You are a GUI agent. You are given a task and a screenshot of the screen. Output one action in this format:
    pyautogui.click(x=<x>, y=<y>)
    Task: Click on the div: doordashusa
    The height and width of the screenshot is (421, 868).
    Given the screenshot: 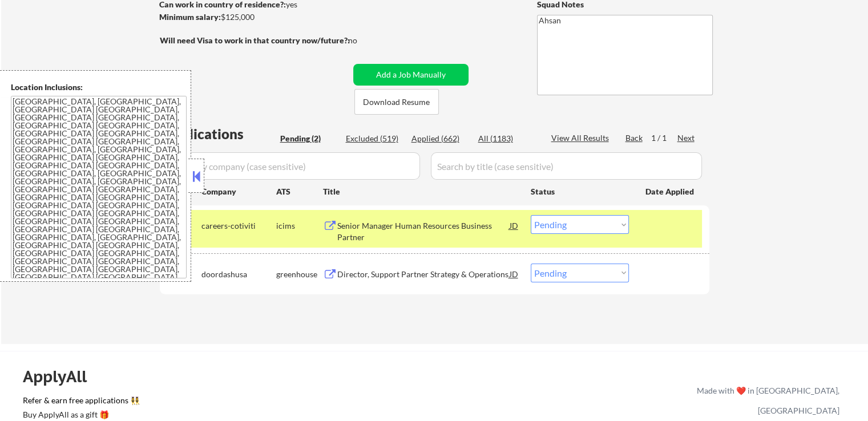 What is the action you would take?
    pyautogui.click(x=239, y=275)
    